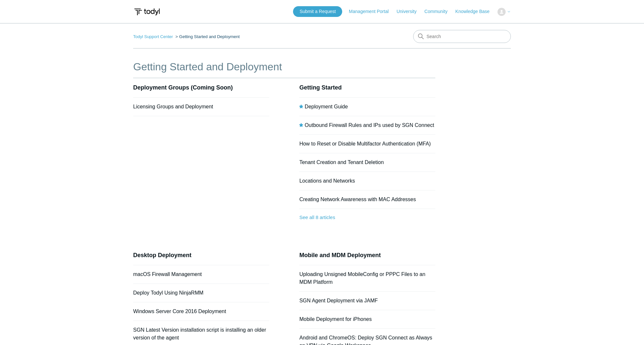 This screenshot has height=345, width=644. What do you see at coordinates (340, 255) in the screenshot?
I see `a: Mobile and MDM Deployment` at bounding box center [340, 255].